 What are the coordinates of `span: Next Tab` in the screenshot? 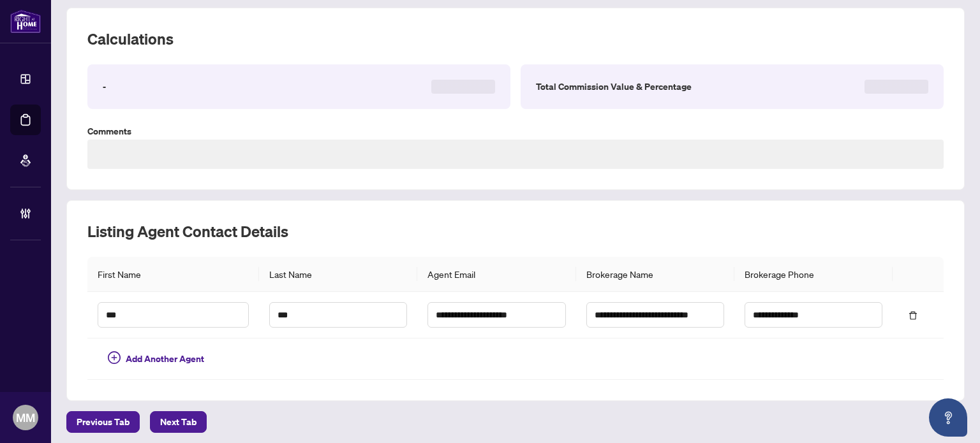 It's located at (178, 422).